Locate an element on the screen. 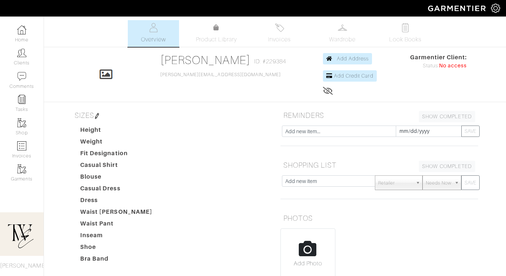 The width and height of the screenshot is (506, 276). img: basicinfo-40fd8af6dae0f16599ec9e87c0ef1c0a1fdea2edbe929e3d69a839185d80c458.svg is located at coordinates (153, 27).